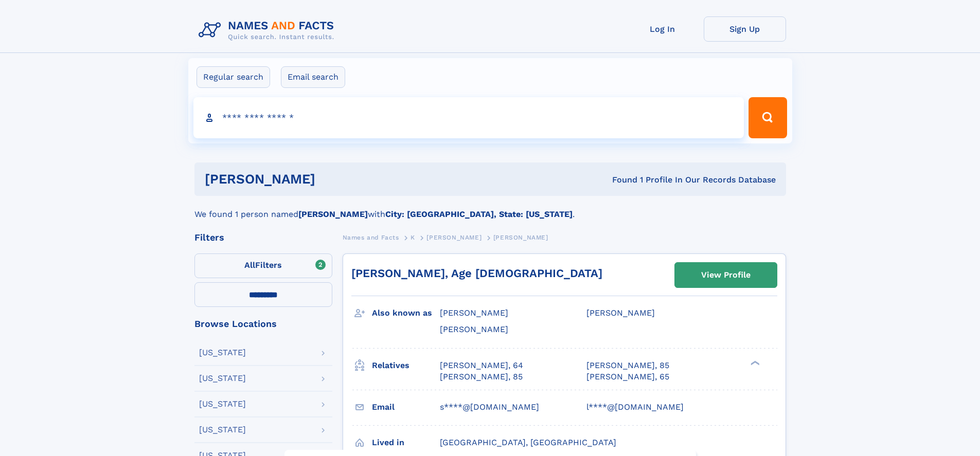 This screenshot has width=980, height=456. I want to click on label: Regular search, so click(233, 77).